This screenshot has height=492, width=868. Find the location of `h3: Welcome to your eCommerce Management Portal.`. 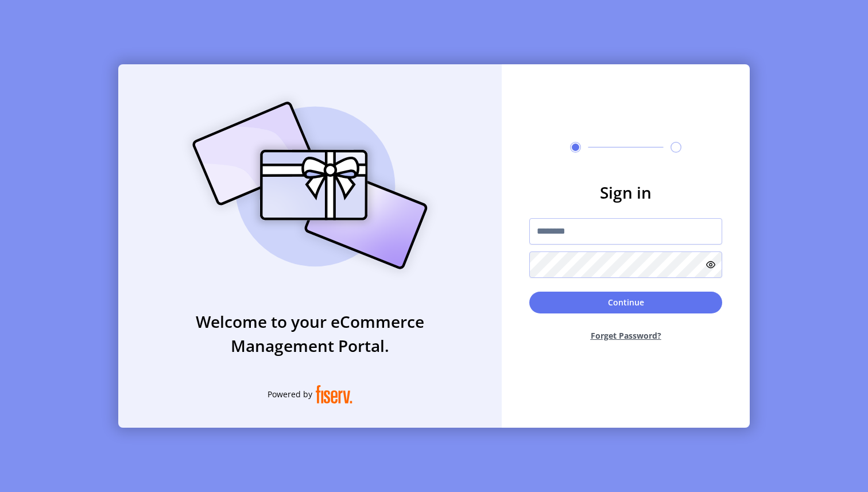

h3: Welcome to your eCommerce Management Portal. is located at coordinates (310, 334).